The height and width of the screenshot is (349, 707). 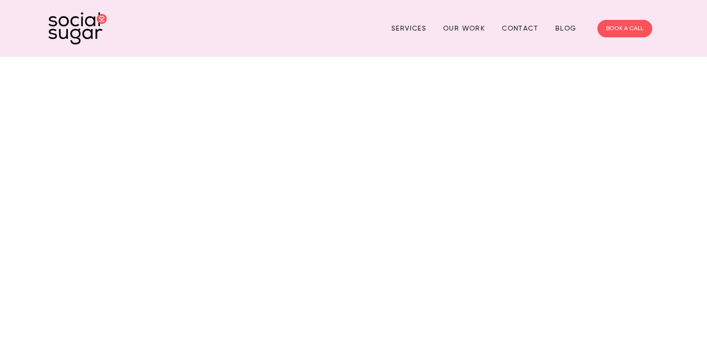 I want to click on img: SocialSugar, so click(x=78, y=28).